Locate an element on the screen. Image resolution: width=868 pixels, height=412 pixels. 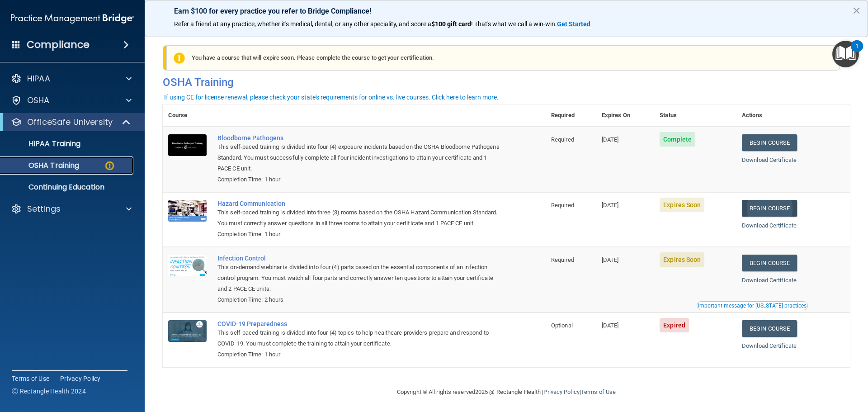
div: This self-paced training is divided into three (3) rooms based on the OSHA Hazard Communication S... is located at coordinates (359, 218).